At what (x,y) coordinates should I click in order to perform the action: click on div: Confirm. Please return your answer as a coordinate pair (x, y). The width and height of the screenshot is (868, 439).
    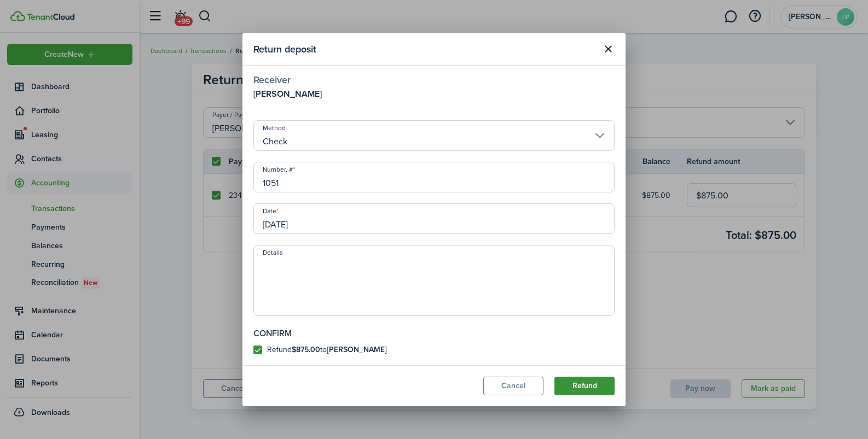
    Looking at the image, I should click on (434, 334).